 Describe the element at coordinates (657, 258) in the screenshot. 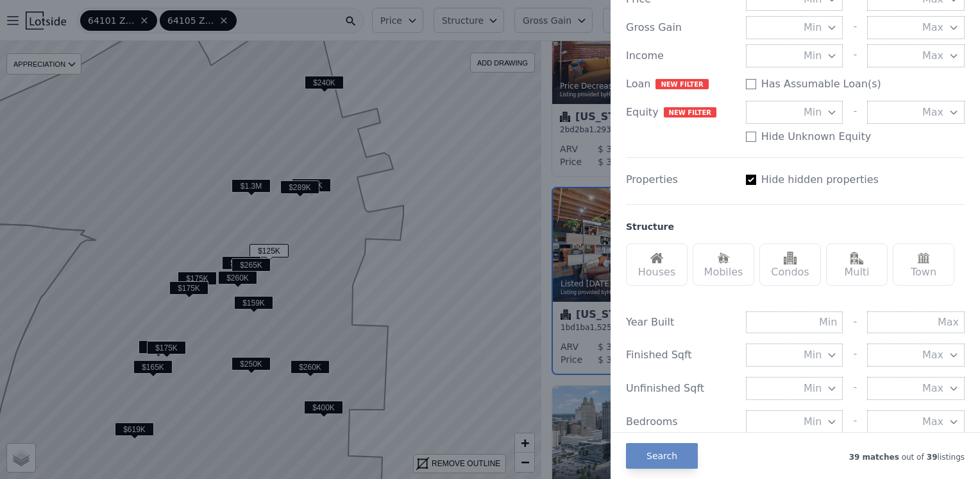

I see `img: Houses` at that location.